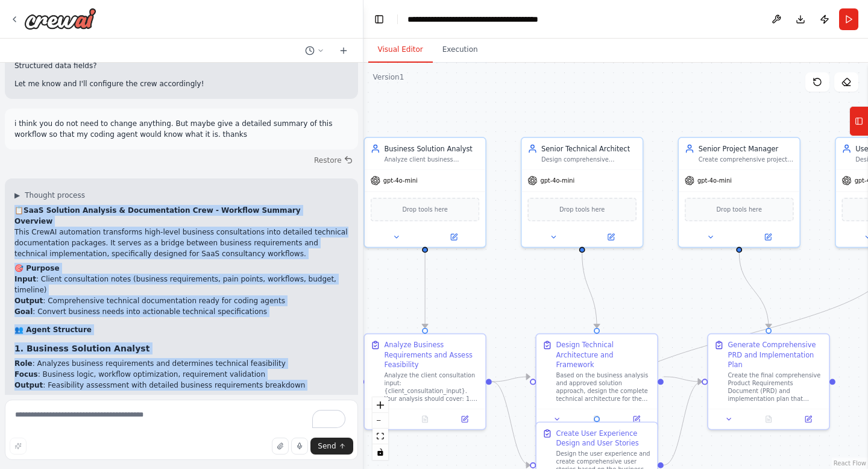  I want to click on div: Generate Comprehensive PRD and Implementation PlanCreate the final comprehensive Product Requirem..., so click(768, 382).